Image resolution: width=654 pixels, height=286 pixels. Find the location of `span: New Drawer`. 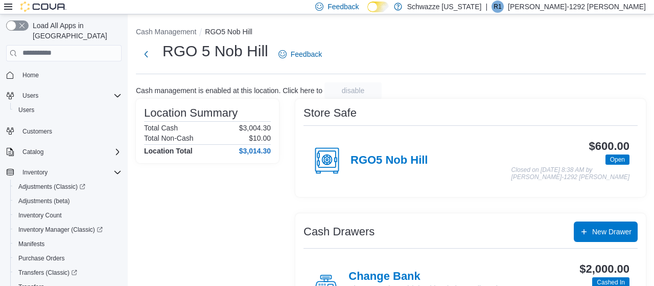

span: New Drawer is located at coordinates (612, 232).